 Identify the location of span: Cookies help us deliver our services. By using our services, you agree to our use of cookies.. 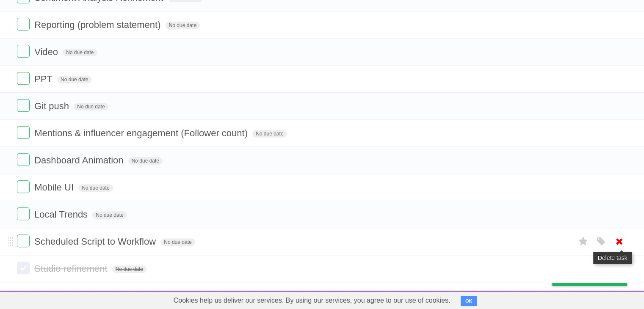
(312, 301).